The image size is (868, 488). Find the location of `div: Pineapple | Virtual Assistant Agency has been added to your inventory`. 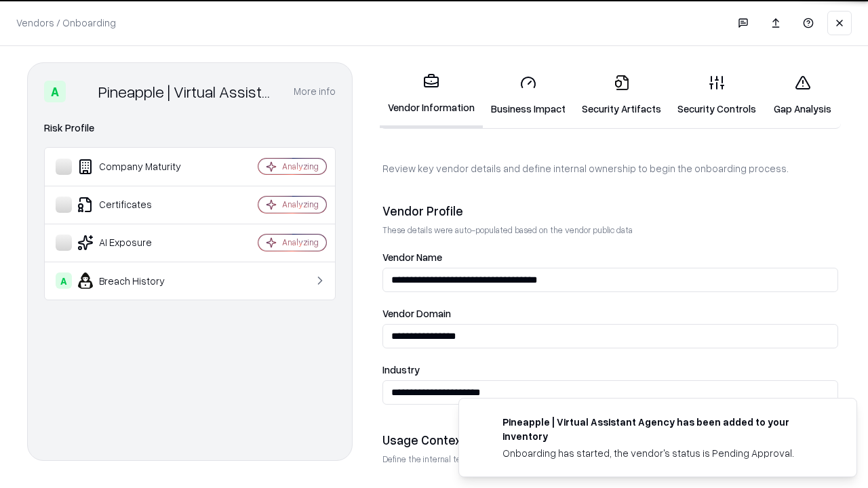

div: Pineapple | Virtual Assistant Agency has been added to your inventory is located at coordinates (663, 429).